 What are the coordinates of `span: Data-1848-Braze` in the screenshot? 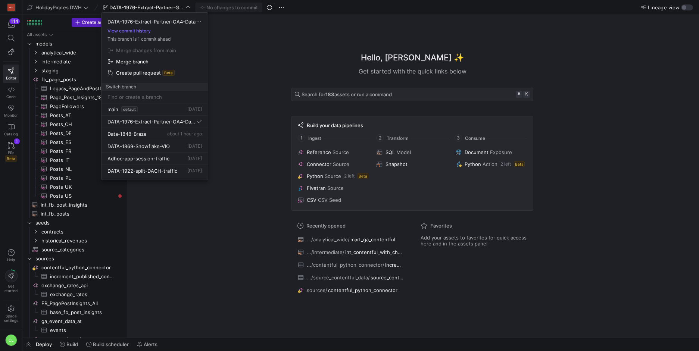 It's located at (127, 134).